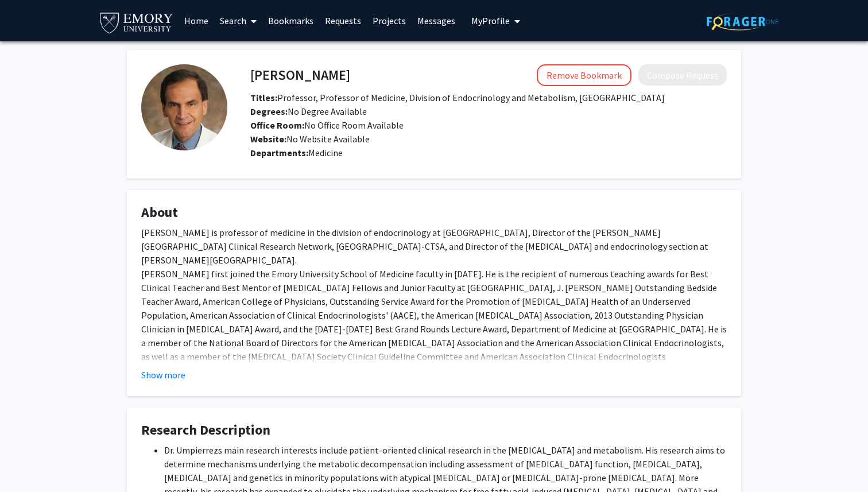 The width and height of the screenshot is (868, 492). What do you see at coordinates (136, 22) in the screenshot?
I see `img: Emory University Logo` at bounding box center [136, 22].